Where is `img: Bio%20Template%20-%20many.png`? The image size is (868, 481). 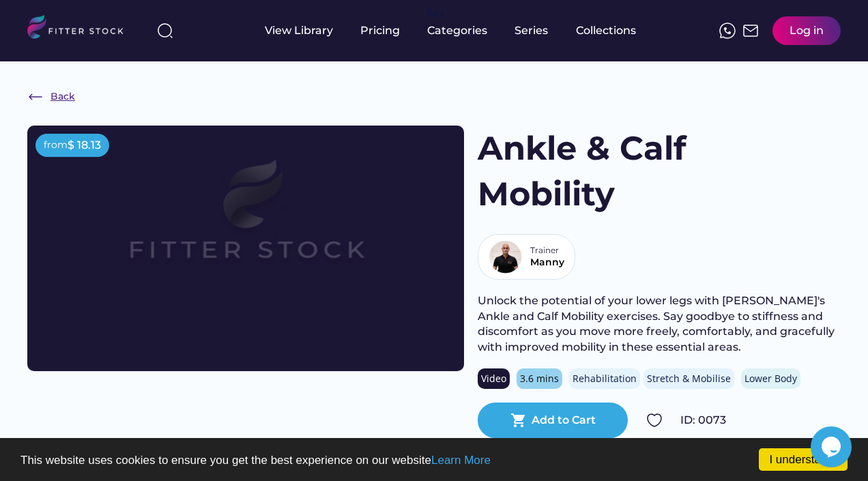
img: Bio%20Template%20-%20many.png is located at coordinates (505, 256).